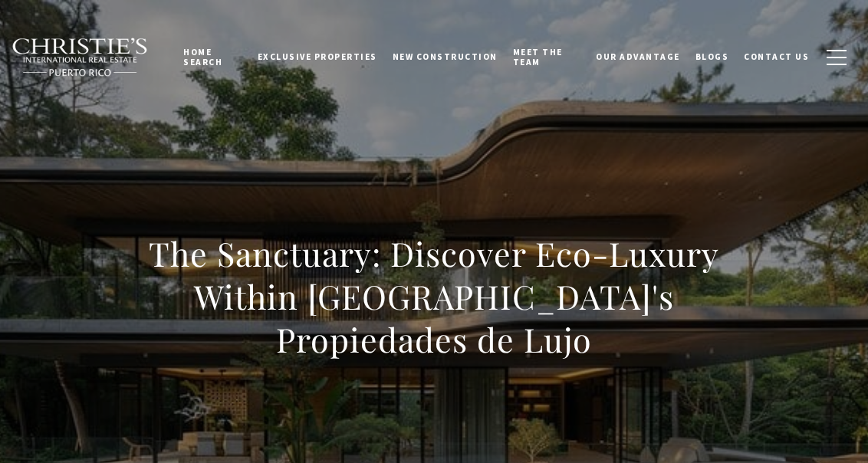  I want to click on span: Exclusive Properties, so click(317, 56).